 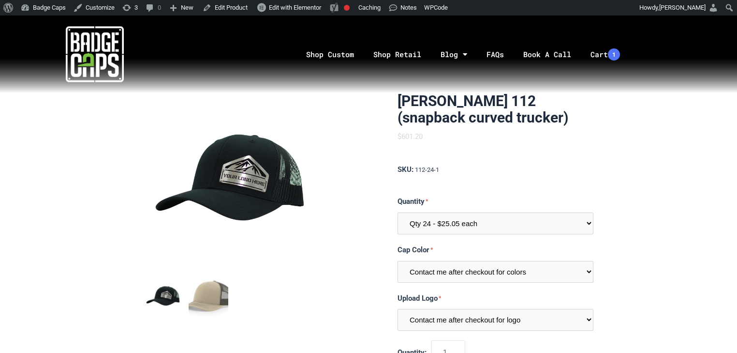 What do you see at coordinates (397, 54) in the screenshot?
I see `a: Shop Retail` at bounding box center [397, 54].